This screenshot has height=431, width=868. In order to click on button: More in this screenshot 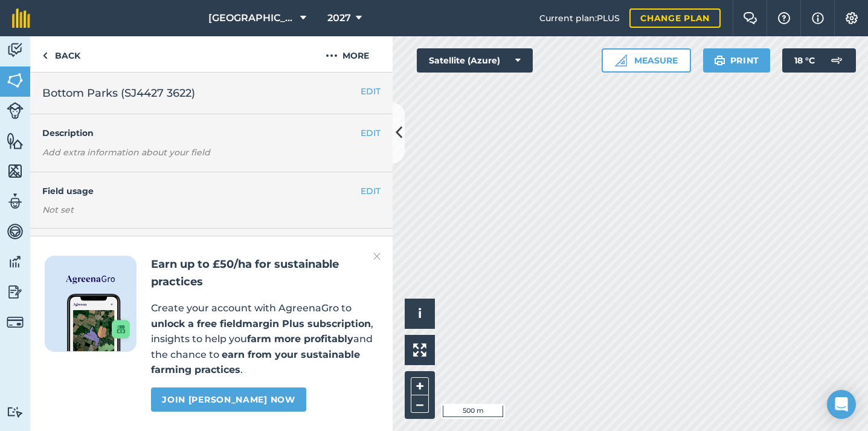, I will do `click(348, 54)`.